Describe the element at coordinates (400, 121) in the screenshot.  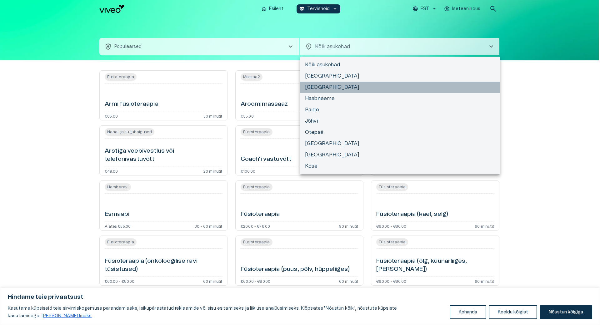
I see `li: Jõhvi` at that location.